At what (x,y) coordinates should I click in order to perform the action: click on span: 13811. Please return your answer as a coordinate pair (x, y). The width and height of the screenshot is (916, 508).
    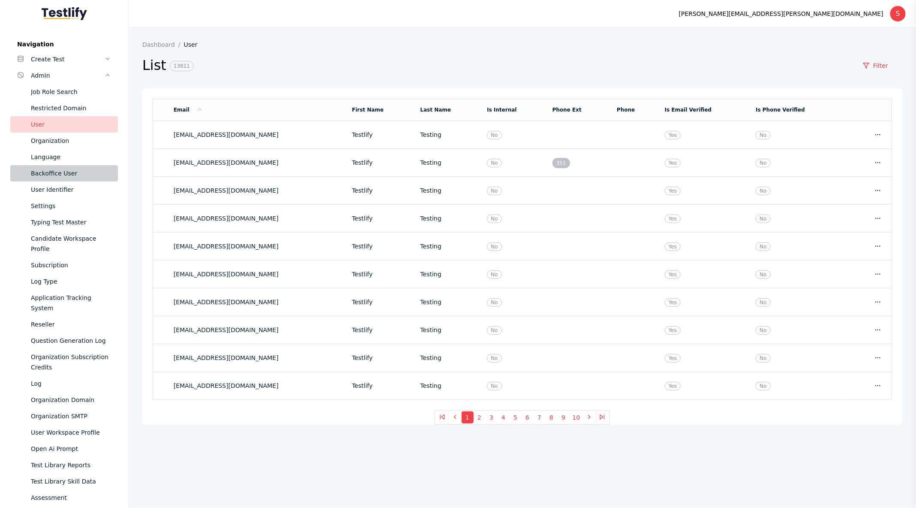
    Looking at the image, I should click on (182, 66).